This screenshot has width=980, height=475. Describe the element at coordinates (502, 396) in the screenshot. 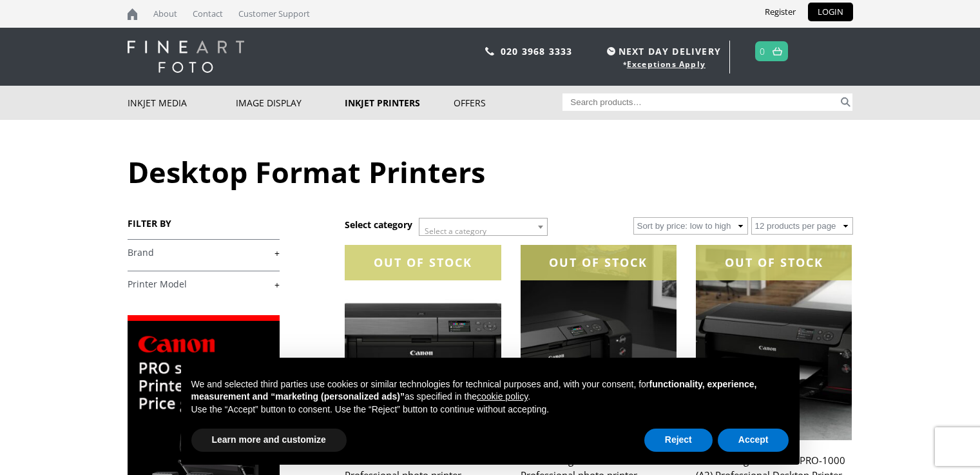

I see `a: cookie policy` at that location.